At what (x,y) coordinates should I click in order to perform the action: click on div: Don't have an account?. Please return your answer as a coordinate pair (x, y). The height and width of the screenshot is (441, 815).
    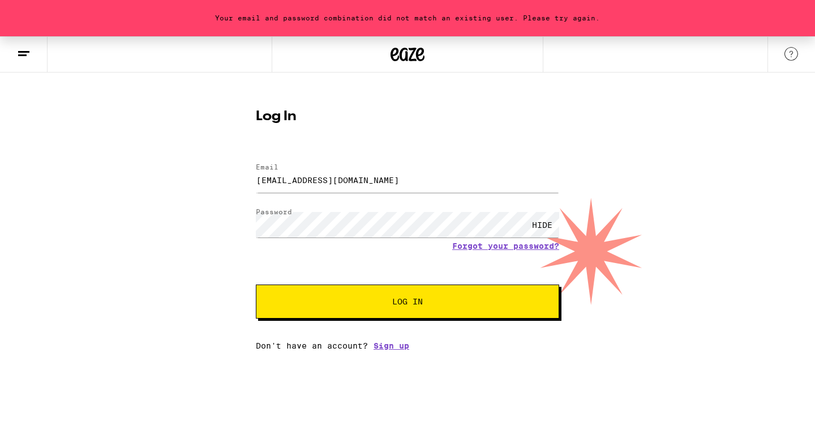
    Looking at the image, I should click on (408, 345).